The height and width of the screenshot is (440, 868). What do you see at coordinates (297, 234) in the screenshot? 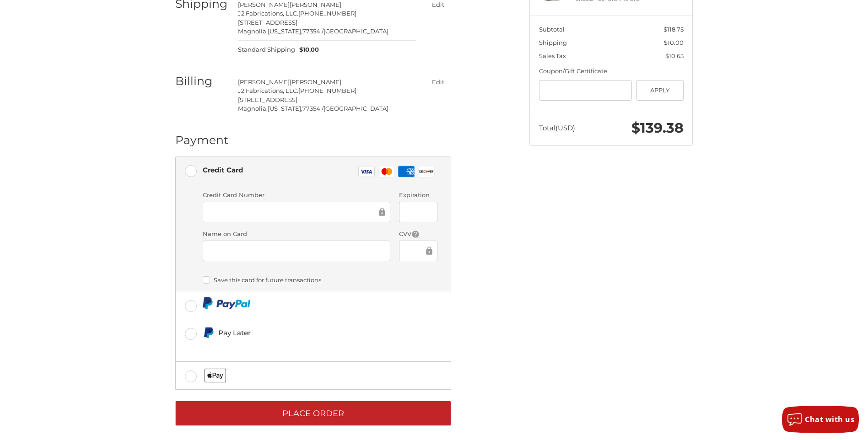
I see `label: Name on Card` at bounding box center [297, 234].